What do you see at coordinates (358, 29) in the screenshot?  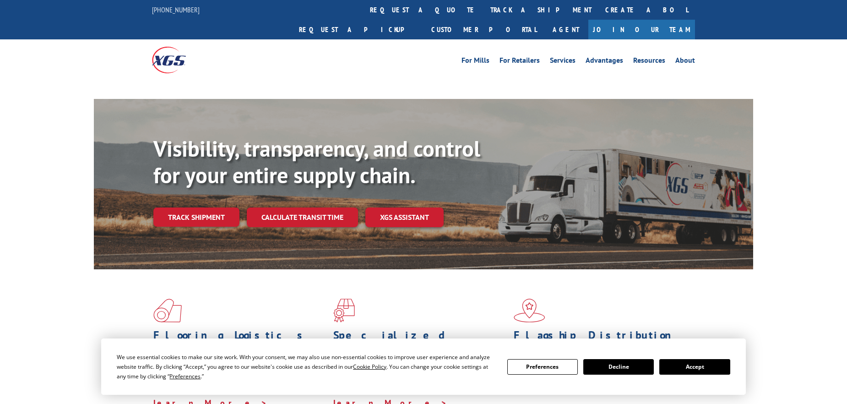 I see `a: Request a pickup` at bounding box center [358, 29].